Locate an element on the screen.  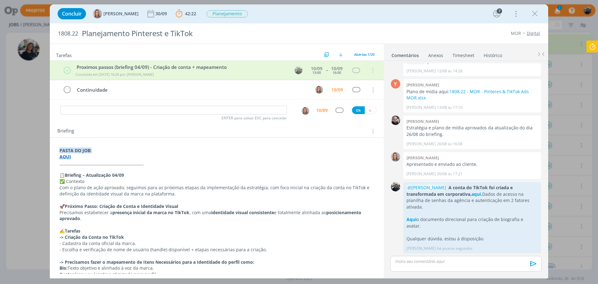
span: Abertas 1/20 is located at coordinates (364, 54).